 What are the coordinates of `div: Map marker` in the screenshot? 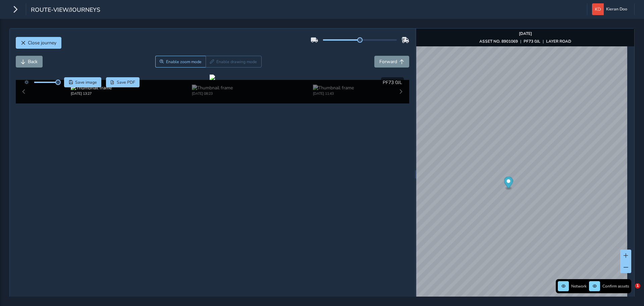 It's located at (509, 183).